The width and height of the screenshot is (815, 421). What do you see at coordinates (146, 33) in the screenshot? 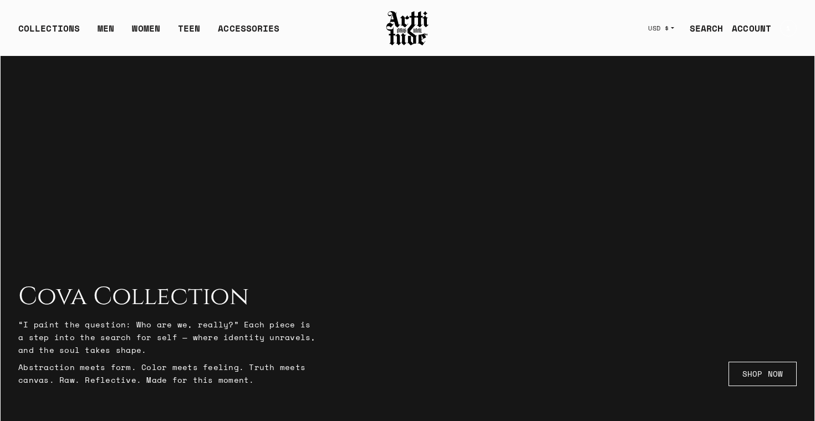
I see `a: WOMEN` at bounding box center [146, 33].